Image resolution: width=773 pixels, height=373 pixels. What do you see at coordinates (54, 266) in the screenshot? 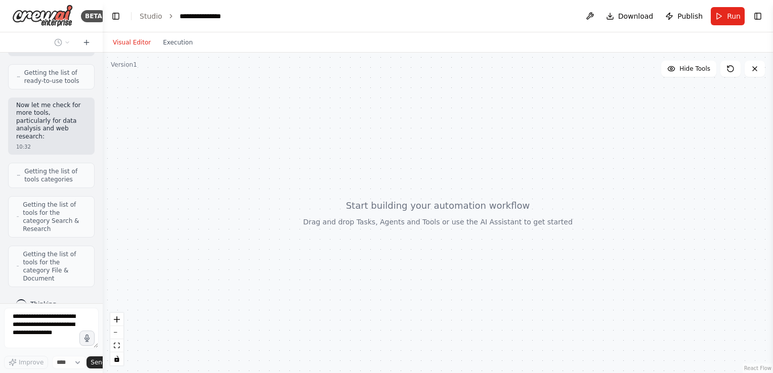
I see `span: Getting the list of tools for the category File & Document` at bounding box center [54, 266].